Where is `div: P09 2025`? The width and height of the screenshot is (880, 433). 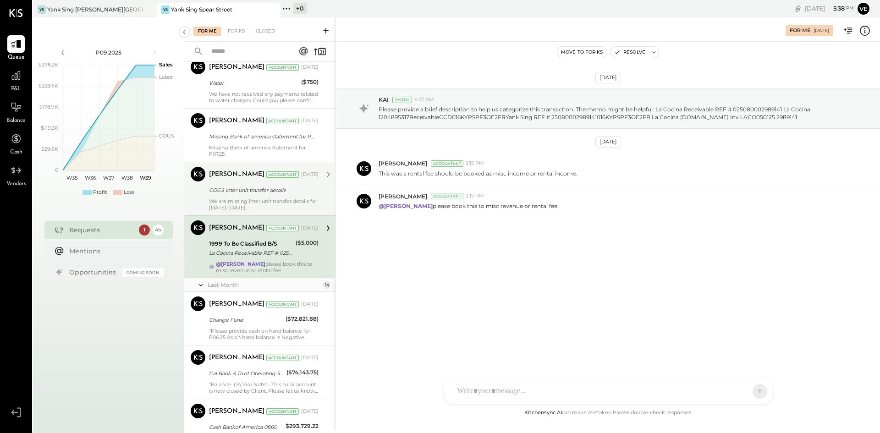
div: P09 2025 is located at coordinates (109, 52).